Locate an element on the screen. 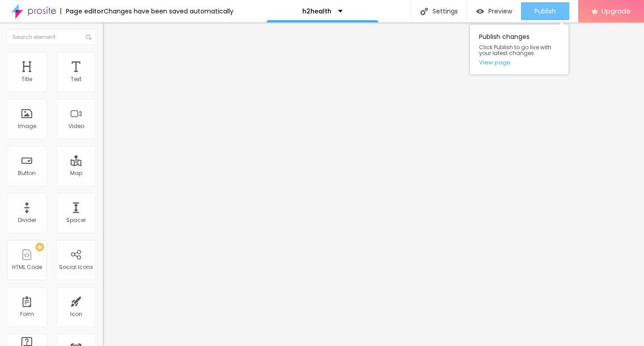  div: Video is located at coordinates (76, 126).